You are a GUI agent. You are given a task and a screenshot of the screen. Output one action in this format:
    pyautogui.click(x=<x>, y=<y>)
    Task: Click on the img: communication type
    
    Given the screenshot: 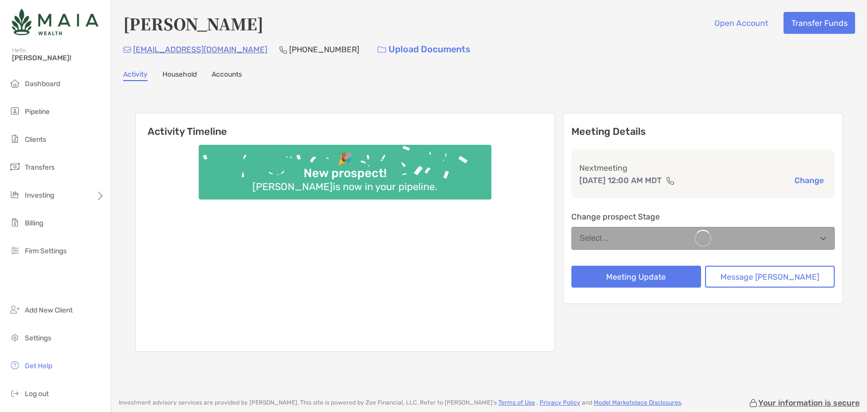 What is the action you would take?
    pyautogui.click(x=671, y=180)
    